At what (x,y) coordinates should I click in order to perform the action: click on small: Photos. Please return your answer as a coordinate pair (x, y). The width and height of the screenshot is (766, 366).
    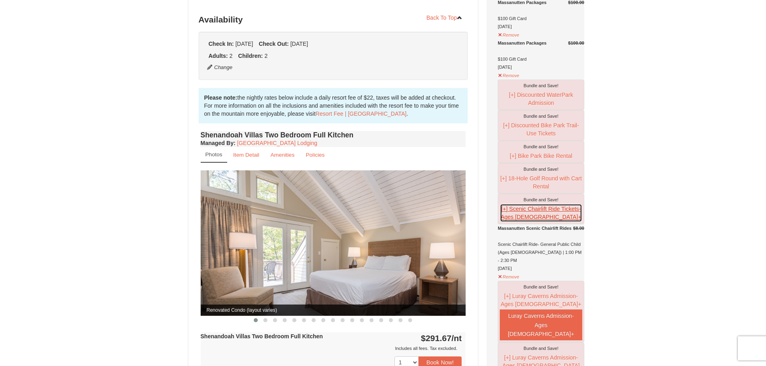
    Looking at the image, I should click on (214, 154).